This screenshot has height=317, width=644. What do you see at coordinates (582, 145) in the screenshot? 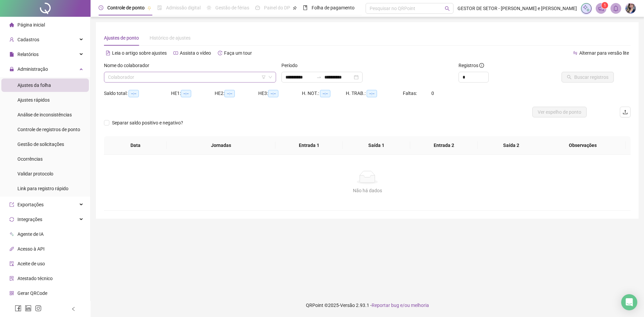
I see `span: Observações` at bounding box center [582, 145].